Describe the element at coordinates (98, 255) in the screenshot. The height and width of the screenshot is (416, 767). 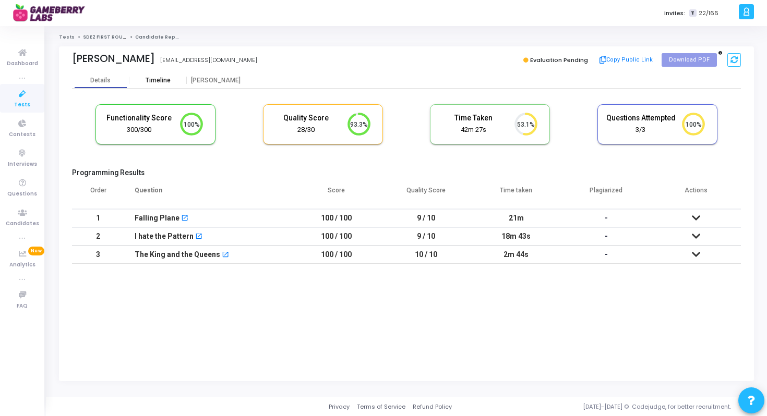
I see `td: 3` at that location.